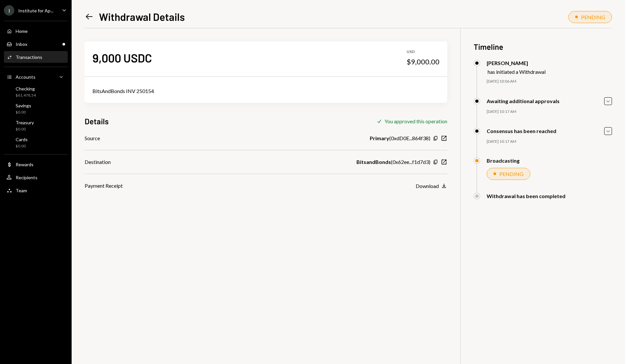 The image size is (625, 364). Describe the element at coordinates (393, 162) in the screenshot. I see `div: ( 0x62ee...f1d7d3 )` at that location.